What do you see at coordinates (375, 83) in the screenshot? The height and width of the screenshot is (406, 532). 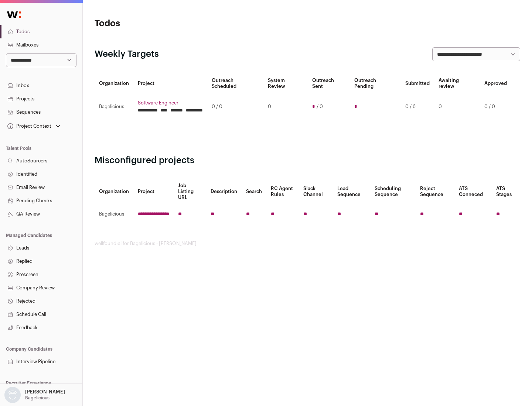 I see `th: Outreach Pending` at bounding box center [375, 83].